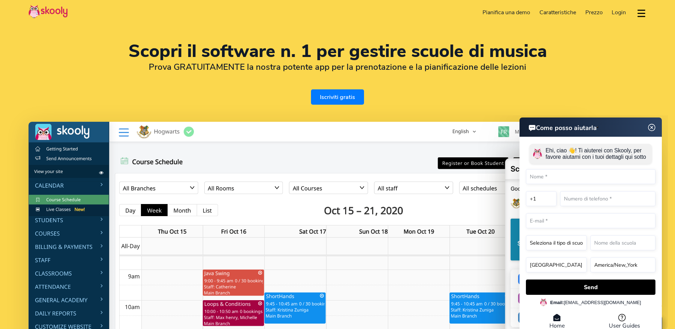  What do you see at coordinates (619, 12) in the screenshot?
I see `a: Login` at bounding box center [619, 12].